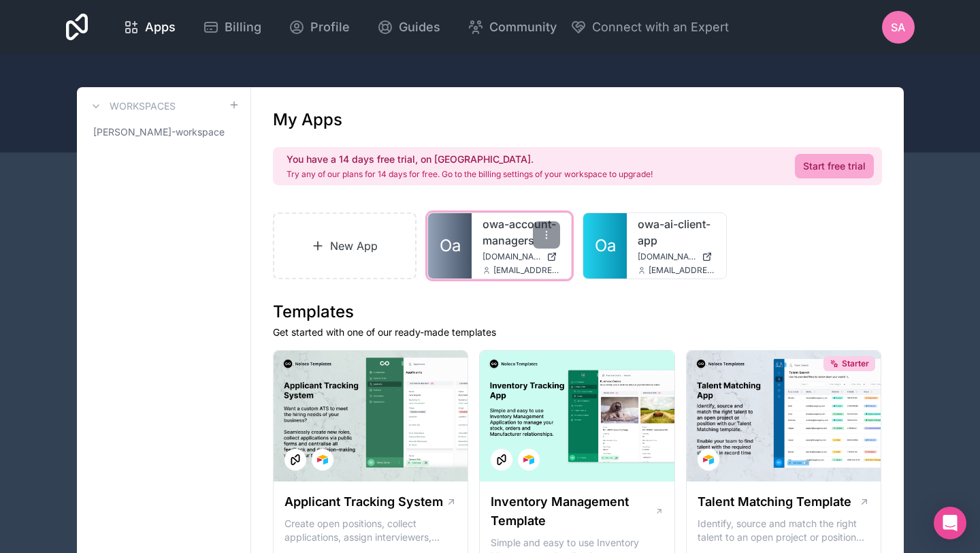  I want to click on a: New App, so click(345, 246).